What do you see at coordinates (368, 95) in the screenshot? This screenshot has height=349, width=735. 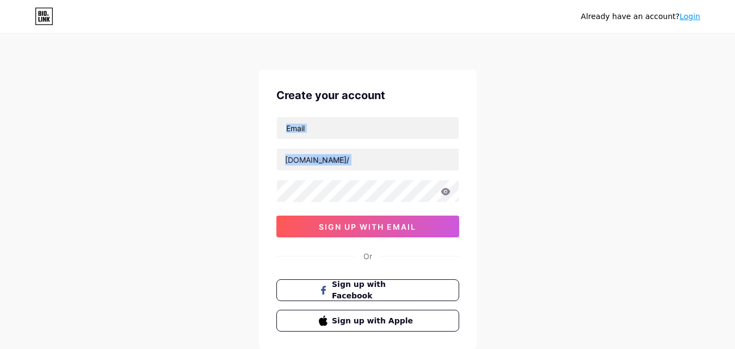 I see `div: Create your account` at bounding box center [368, 95].